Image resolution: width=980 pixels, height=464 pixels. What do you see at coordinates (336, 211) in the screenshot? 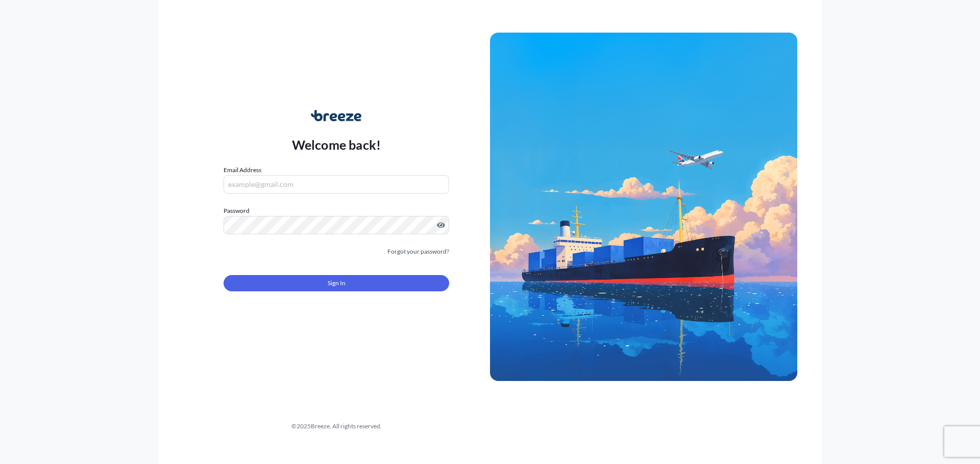
I see `label: Password` at bounding box center [336, 211].